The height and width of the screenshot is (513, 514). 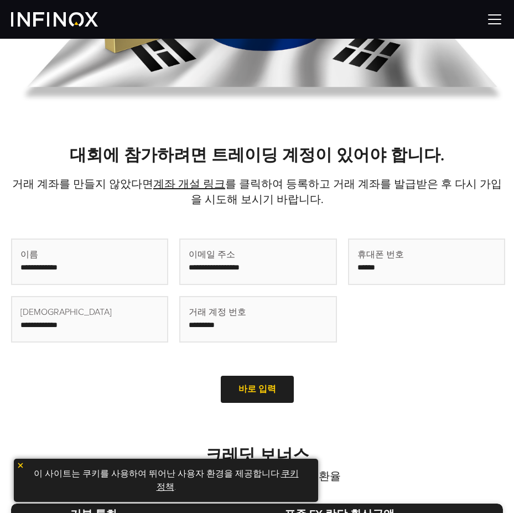 I want to click on p: 거래 계좌를 만들지 않았다면 를 클릭하여 등록하고 거래 계좌를 발급받은 후 다시 가입을 시도해 보시기 바랍니다., so click(x=257, y=192).